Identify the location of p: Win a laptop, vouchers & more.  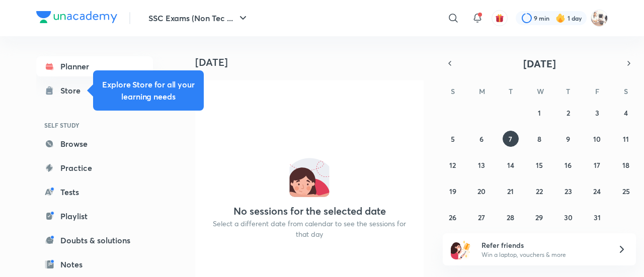
(543, 255).